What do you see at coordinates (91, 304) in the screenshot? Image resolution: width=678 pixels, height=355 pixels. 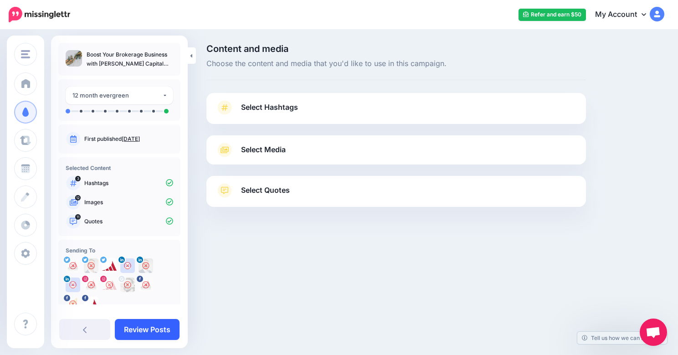 I see `img: 399104346_122094394520107808_8742160959740680341_n-bsa152839.jpg` at bounding box center [91, 304].